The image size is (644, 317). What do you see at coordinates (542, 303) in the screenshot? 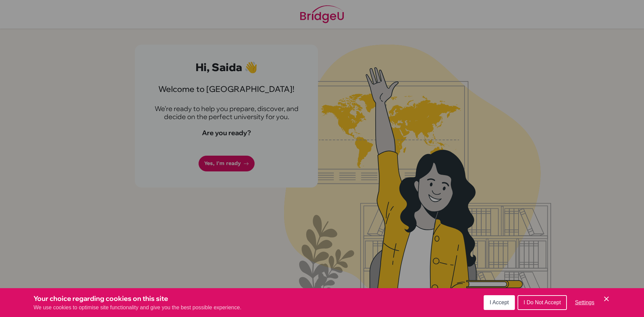
I see `button: I Do Not Accept` at bounding box center [542, 303].